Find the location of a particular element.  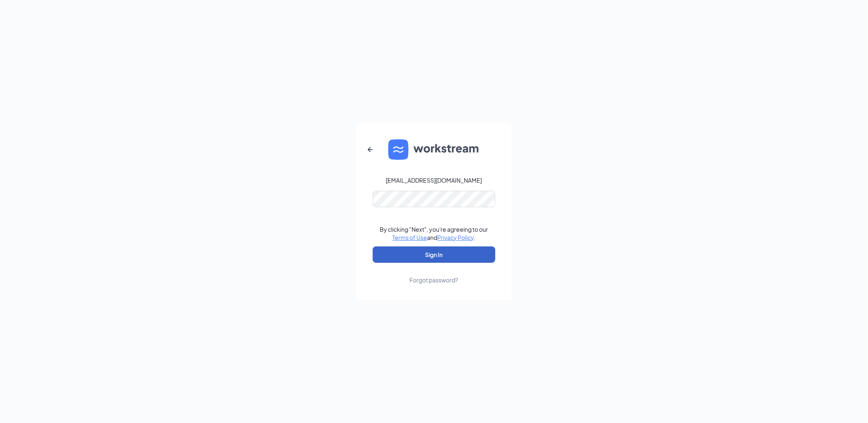

img: WS logo and Workstream text is located at coordinates (434, 150).